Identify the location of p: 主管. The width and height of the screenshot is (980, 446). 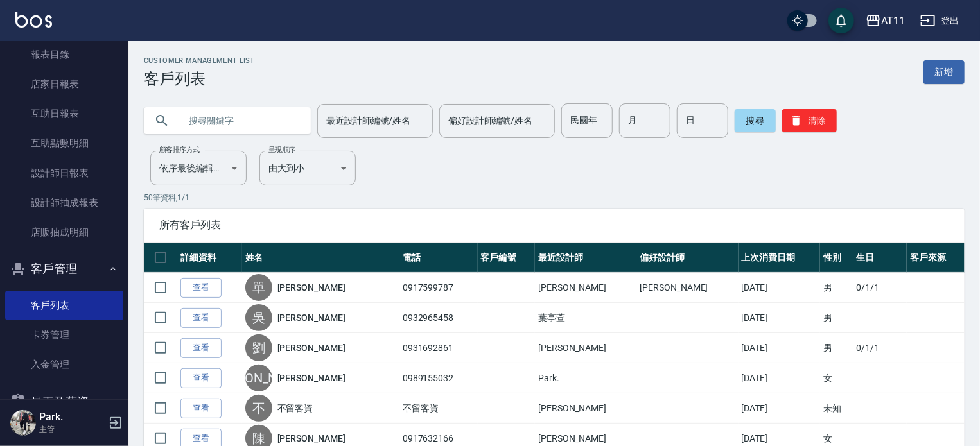
(72, 429).